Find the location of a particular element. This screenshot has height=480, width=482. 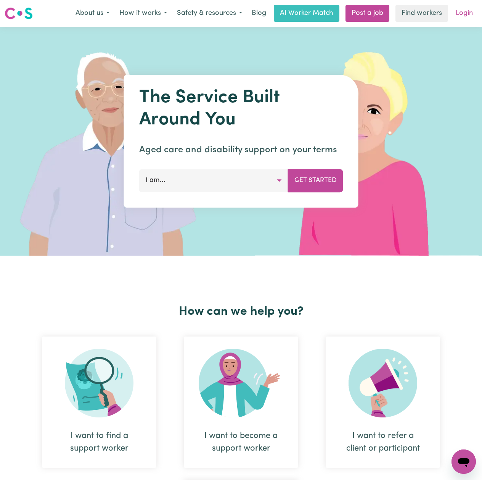

button: I am... is located at coordinates (214, 180).